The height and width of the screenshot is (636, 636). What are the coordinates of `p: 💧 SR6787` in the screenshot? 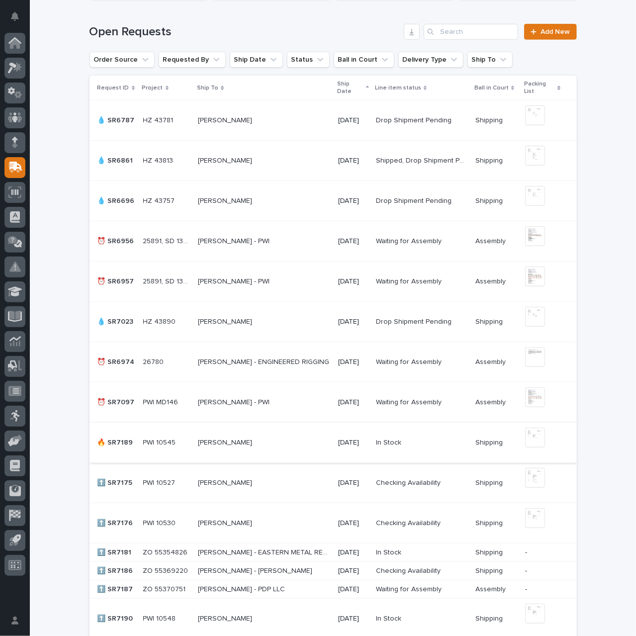 It's located at (117, 119).